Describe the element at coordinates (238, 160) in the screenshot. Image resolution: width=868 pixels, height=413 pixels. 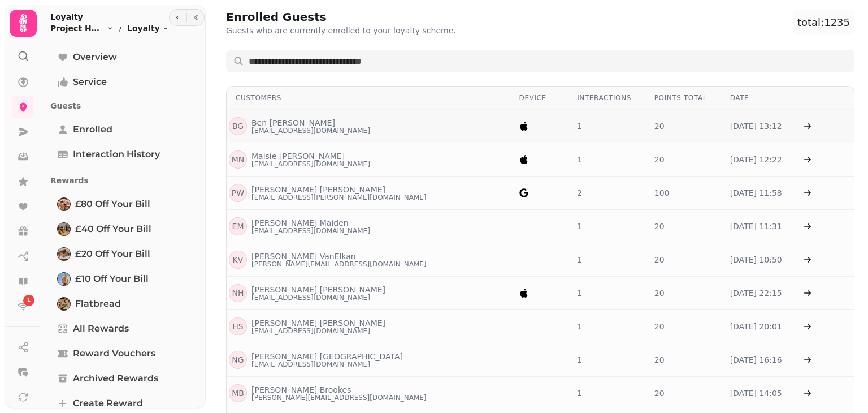
I see `p: M N` at that location.